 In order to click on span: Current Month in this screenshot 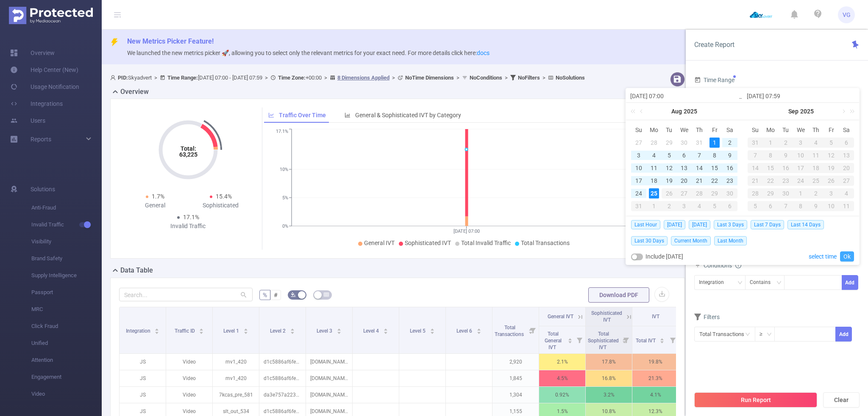, I will do `click(691, 241)`.